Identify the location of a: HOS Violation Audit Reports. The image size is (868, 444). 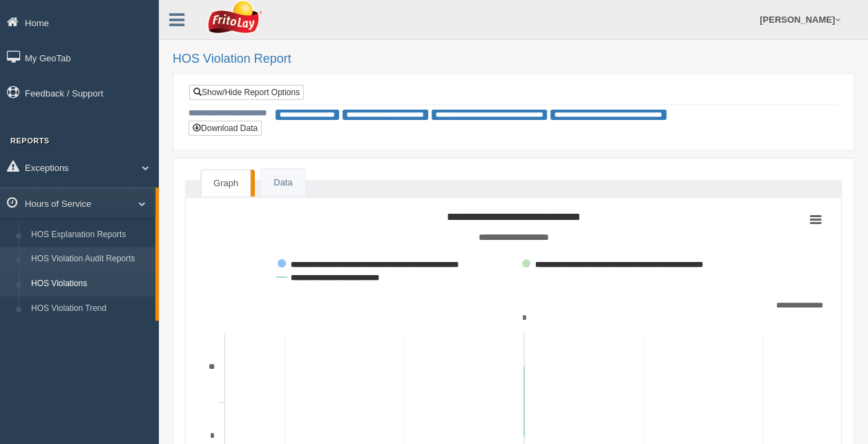
(89, 259).